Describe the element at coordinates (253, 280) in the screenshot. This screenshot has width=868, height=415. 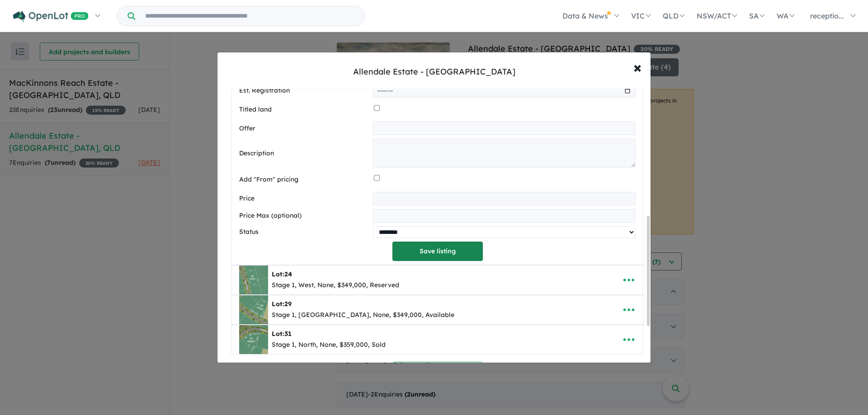
I see `img: Allendale%20Estate%20-%20Alligator%20Creek%20-%20Lot%2024___1752201072.png` at that location.